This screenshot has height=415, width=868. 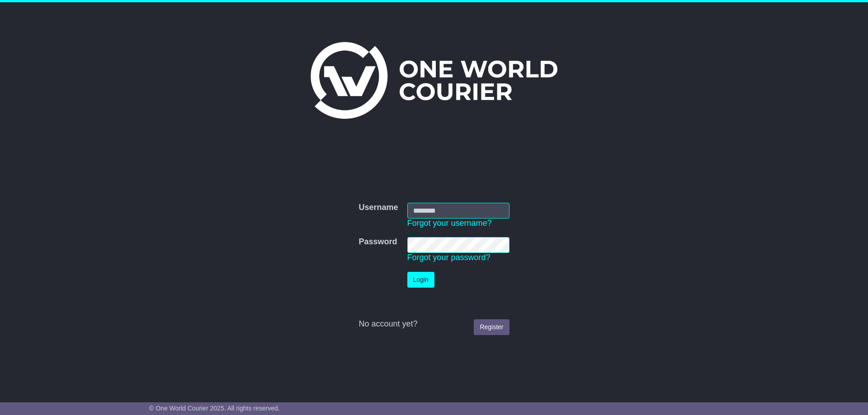 I want to click on img: One World, so click(x=434, y=81).